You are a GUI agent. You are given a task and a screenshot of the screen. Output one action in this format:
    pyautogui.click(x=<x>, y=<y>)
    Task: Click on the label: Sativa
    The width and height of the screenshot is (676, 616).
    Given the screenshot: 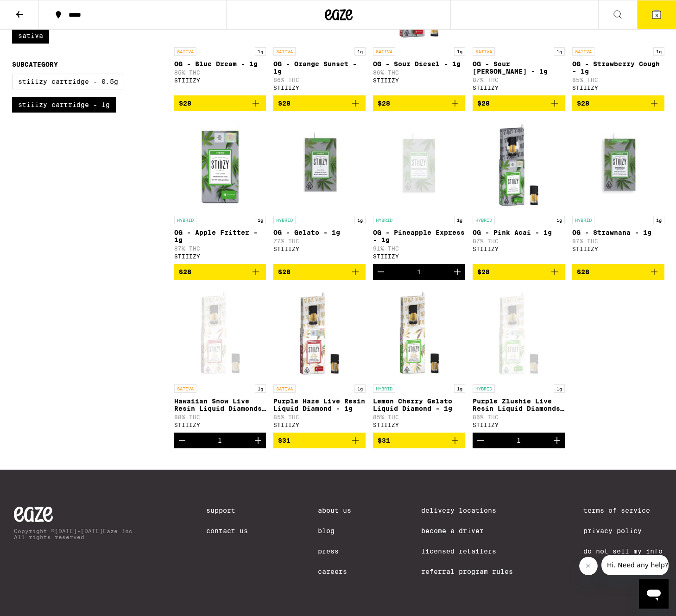 What is the action you would take?
    pyautogui.click(x=31, y=35)
    